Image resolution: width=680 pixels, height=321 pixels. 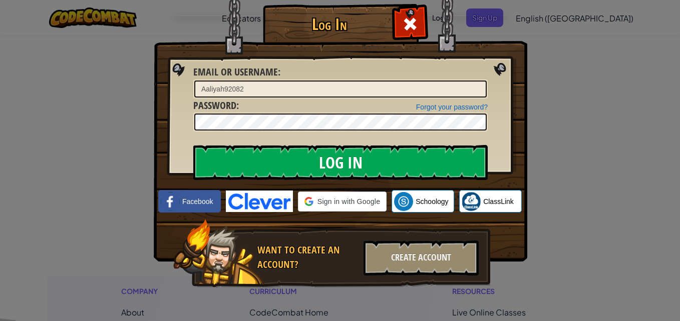 I want to click on img: facebook_small.png, so click(x=170, y=202).